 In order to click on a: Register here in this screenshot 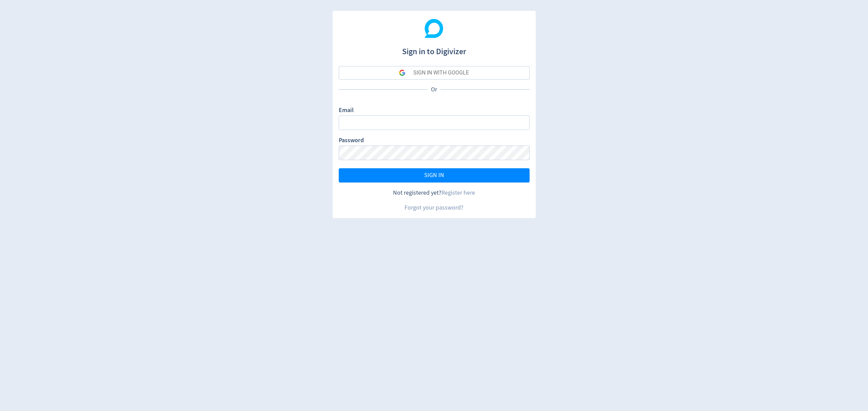, I will do `click(458, 193)`.